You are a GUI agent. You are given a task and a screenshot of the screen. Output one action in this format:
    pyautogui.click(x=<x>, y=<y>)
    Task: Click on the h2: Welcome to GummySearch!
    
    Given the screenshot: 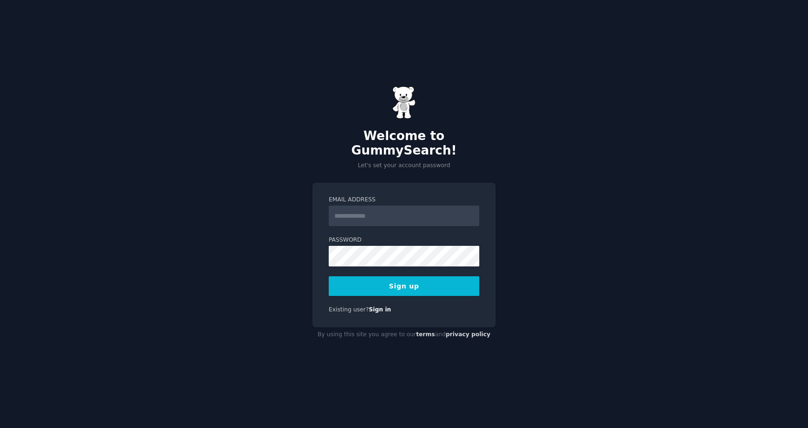 What is the action you would take?
    pyautogui.click(x=404, y=143)
    